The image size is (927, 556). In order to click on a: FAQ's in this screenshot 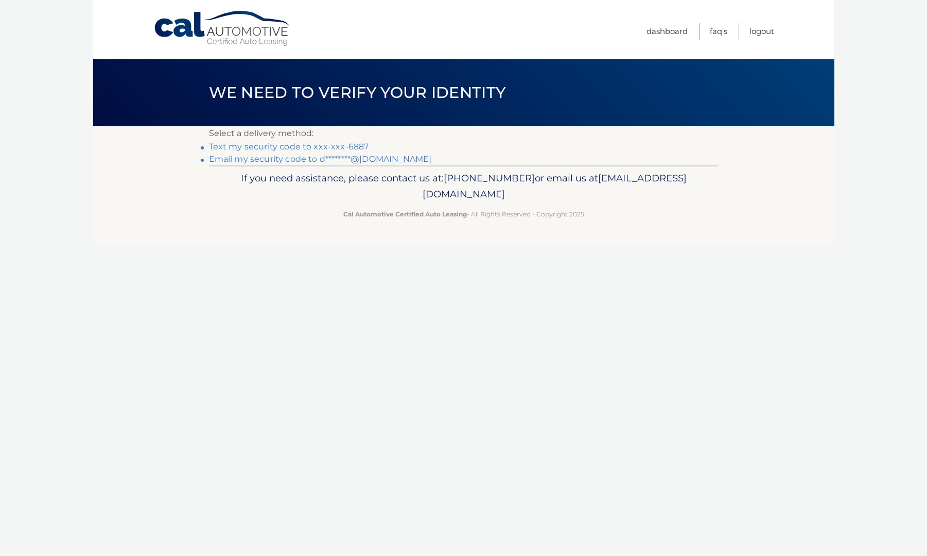, I will do `click(719, 31)`.